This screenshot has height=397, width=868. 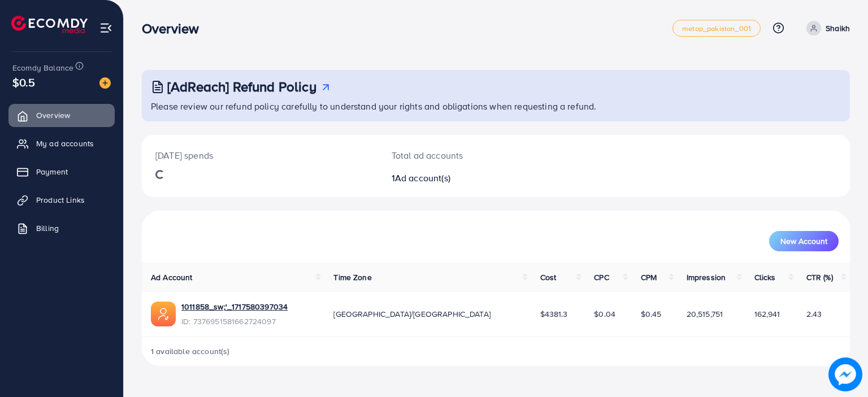 What do you see at coordinates (24, 82) in the screenshot?
I see `span: $0.5` at bounding box center [24, 82].